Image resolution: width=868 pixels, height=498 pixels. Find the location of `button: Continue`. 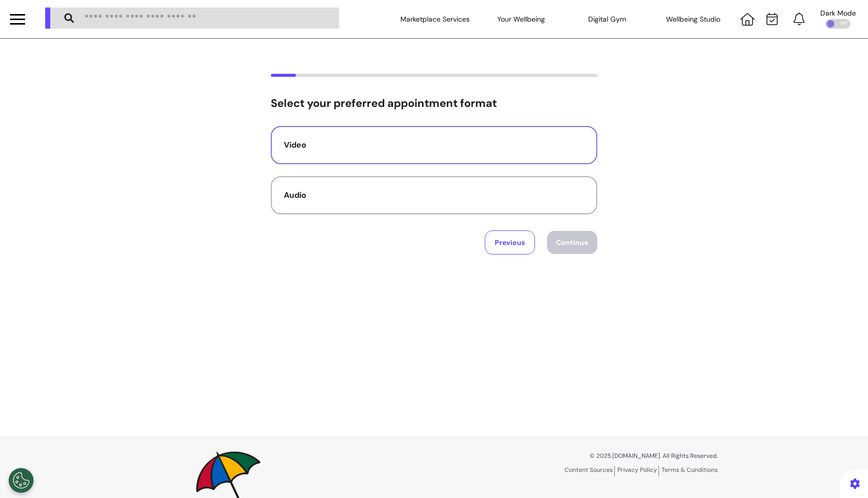

button: Continue is located at coordinates (572, 243).